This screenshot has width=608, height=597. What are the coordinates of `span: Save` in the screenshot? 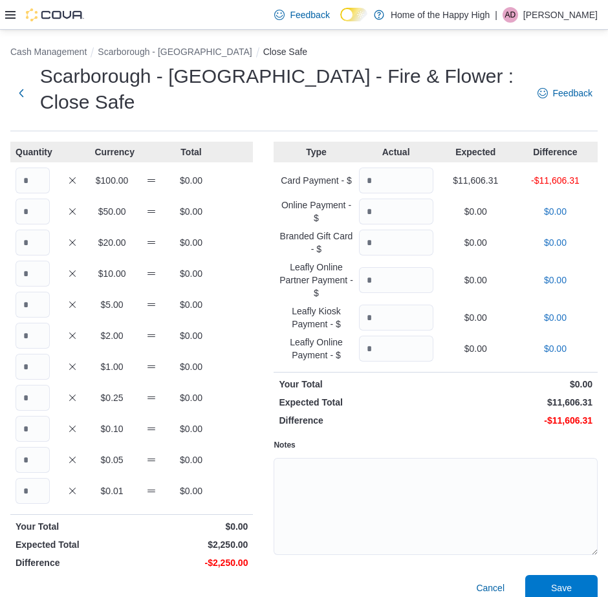 It's located at (561, 588).